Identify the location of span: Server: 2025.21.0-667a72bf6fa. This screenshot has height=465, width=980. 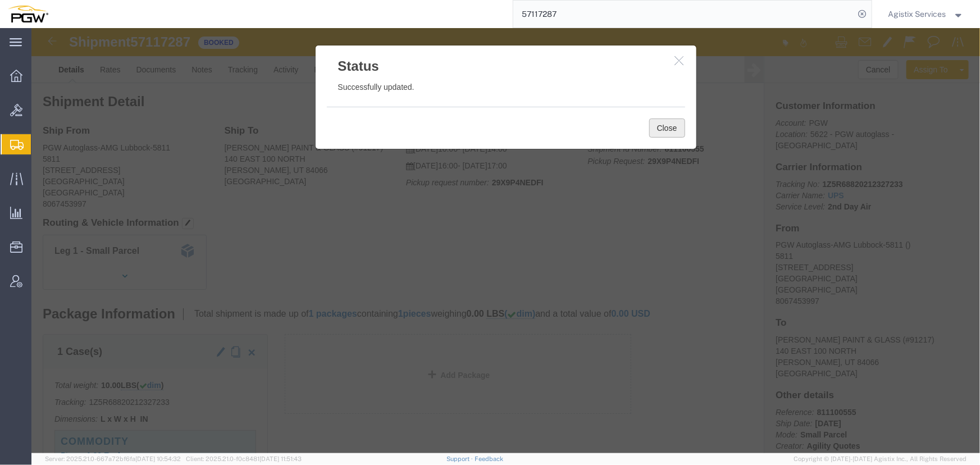
(113, 459).